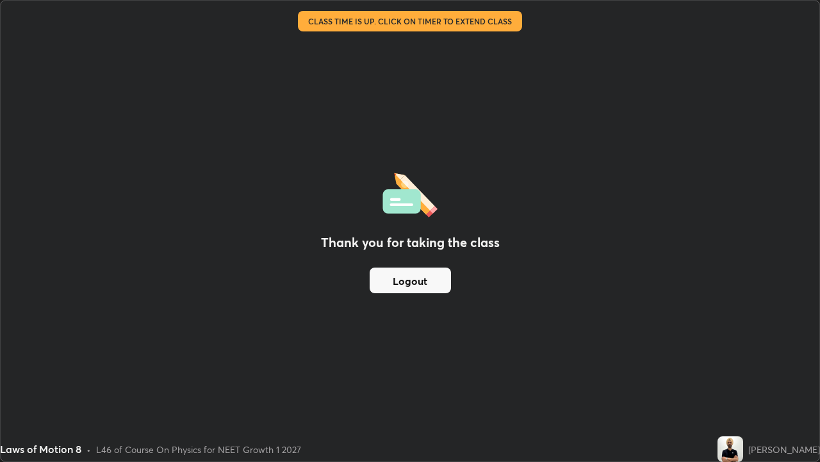 Image resolution: width=820 pixels, height=462 pixels. I want to click on img: offlineFeedback.1438e8b3.svg, so click(410, 193).